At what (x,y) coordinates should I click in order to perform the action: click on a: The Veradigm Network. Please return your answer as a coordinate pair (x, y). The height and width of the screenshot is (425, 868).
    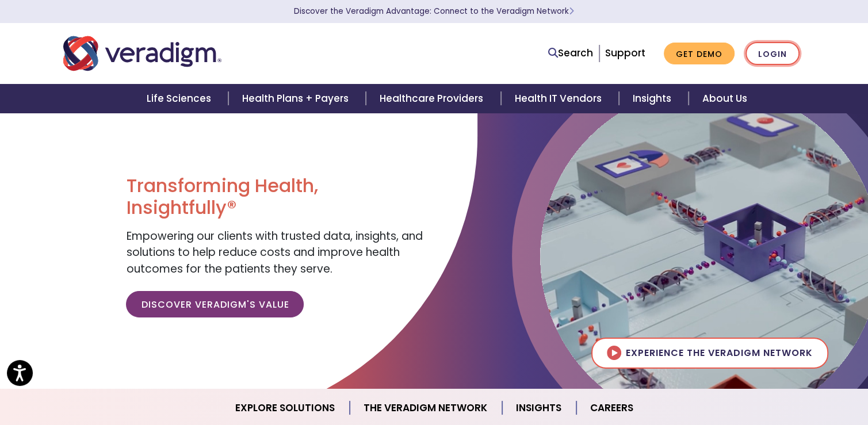
    Looking at the image, I should click on (426, 408).